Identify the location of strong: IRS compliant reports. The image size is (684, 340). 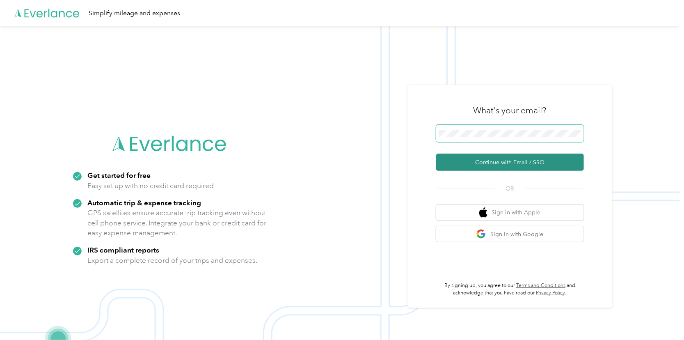
(123, 249).